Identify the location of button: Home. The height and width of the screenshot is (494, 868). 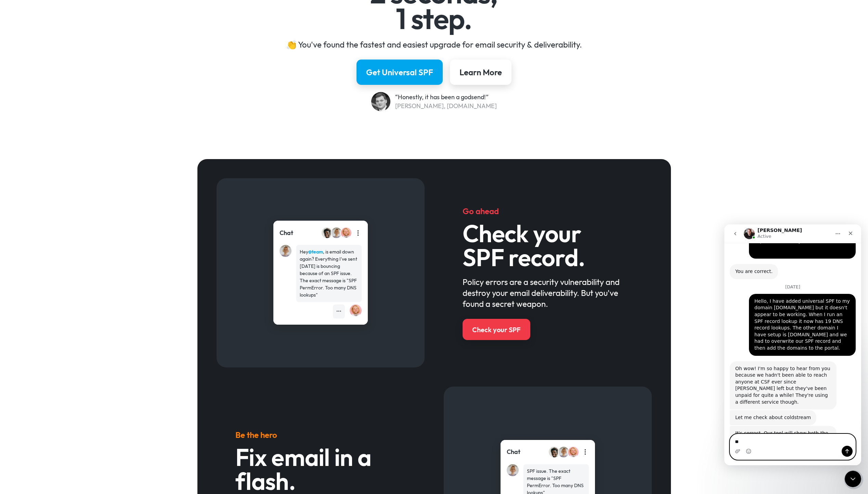
(113, 10).